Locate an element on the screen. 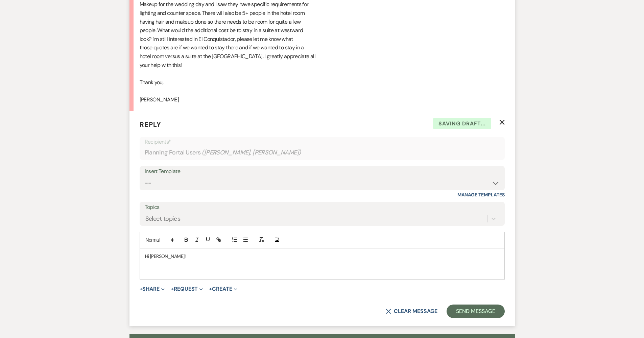 This screenshot has height=338, width=644. div: Insert Template is located at coordinates (322, 171).